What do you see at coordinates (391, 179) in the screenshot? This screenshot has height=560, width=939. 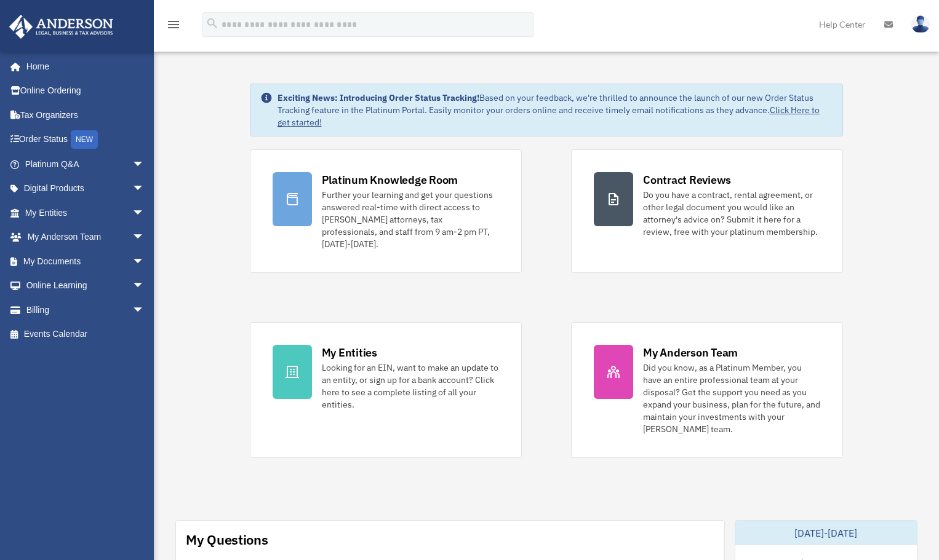 I see `div: Platinum Knowledge Room` at bounding box center [391, 179].